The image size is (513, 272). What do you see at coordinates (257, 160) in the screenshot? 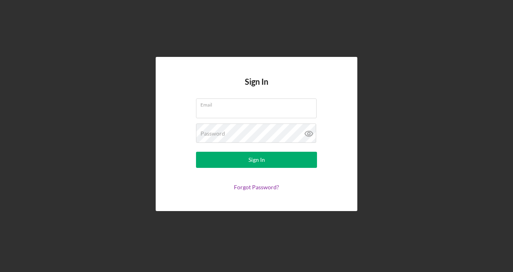
I see `button: Sign In` at bounding box center [257, 160].